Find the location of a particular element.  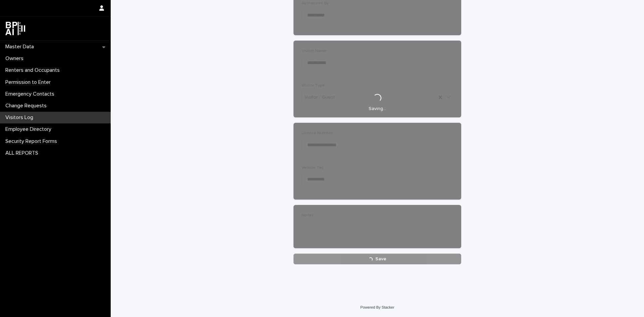

p: Renters and Occupants is located at coordinates (34, 70).